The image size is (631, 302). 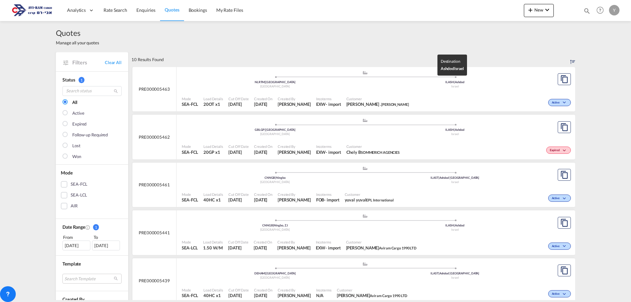 I want to click on span: My Rate Files, so click(x=230, y=10).